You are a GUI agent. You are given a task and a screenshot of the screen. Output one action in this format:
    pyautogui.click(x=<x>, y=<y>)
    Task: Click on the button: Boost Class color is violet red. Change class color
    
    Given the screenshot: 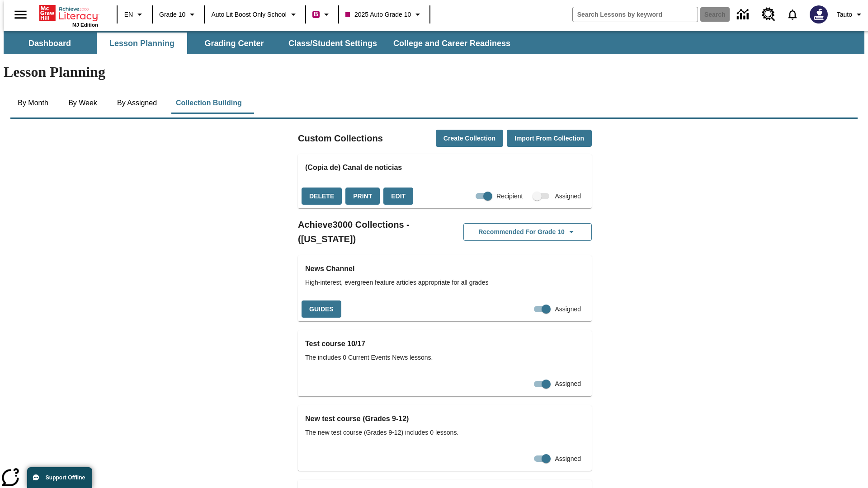 What is the action you would take?
    pyautogui.click(x=322, y=14)
    